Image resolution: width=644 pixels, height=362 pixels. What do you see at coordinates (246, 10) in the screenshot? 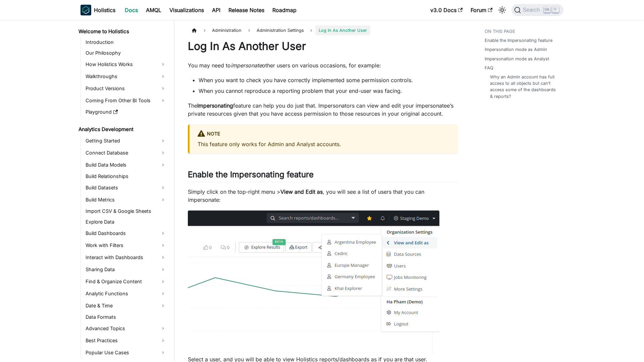
I see `a: Release Notes` at bounding box center [246, 10].